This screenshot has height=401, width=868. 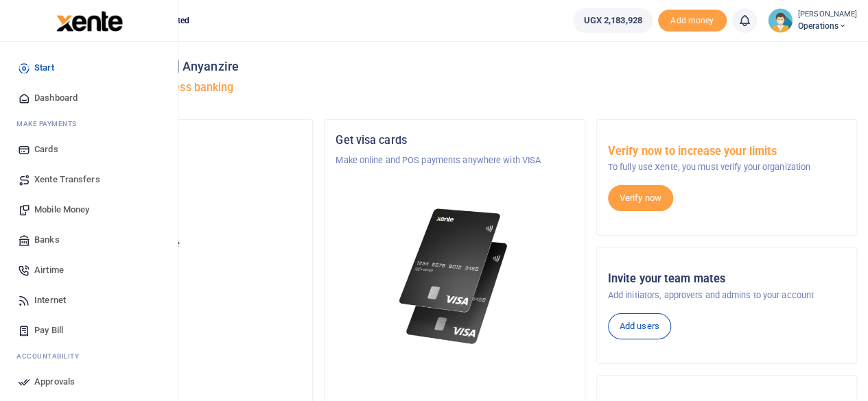 What do you see at coordinates (612, 20) in the screenshot?
I see `span: UGX 2,183,928` at bounding box center [612, 20].